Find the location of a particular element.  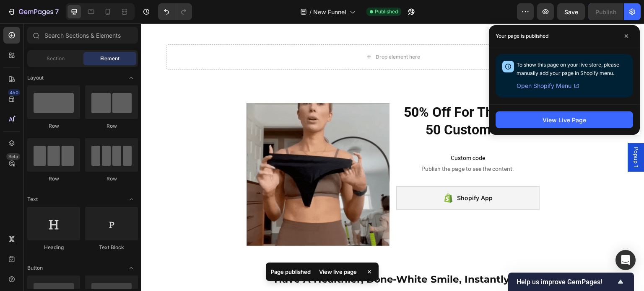

div: View live page is located at coordinates (338, 272).